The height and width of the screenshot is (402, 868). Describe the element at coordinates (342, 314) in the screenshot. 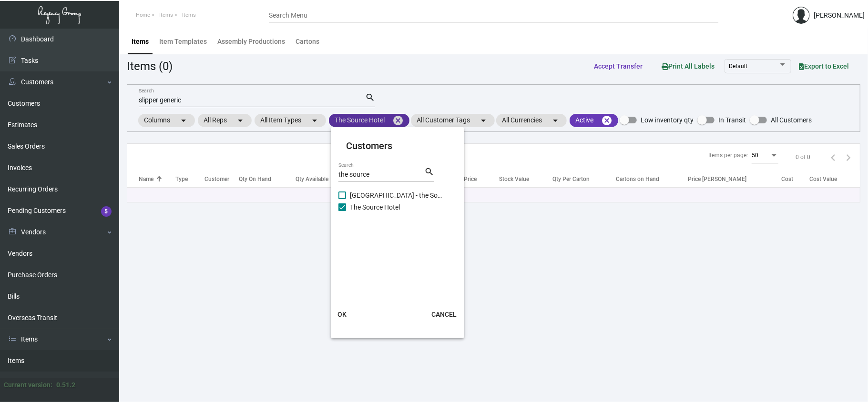

I see `span: OK` at that location.